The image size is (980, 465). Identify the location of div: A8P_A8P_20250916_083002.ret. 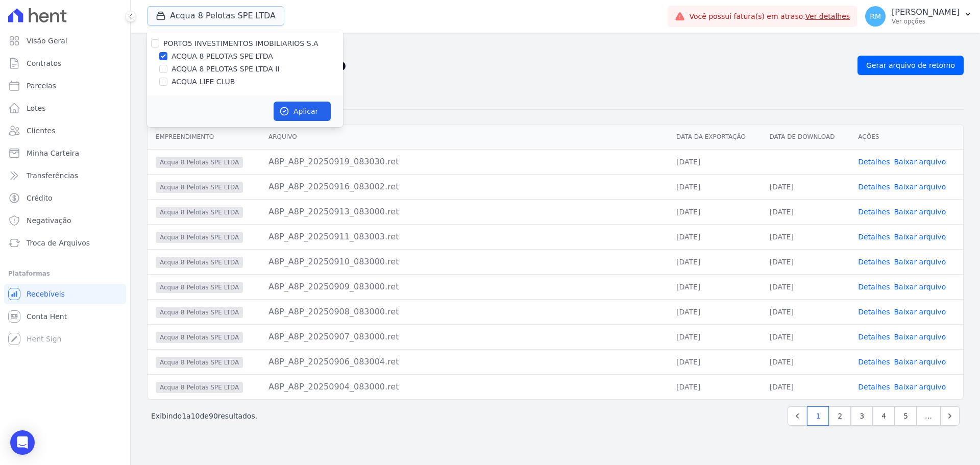
(464, 187).